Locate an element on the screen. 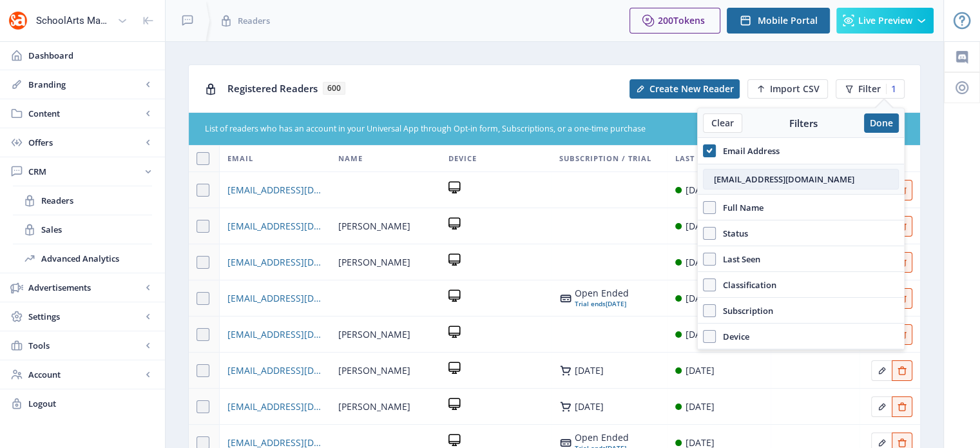  span: Offers is located at coordinates (85, 143).